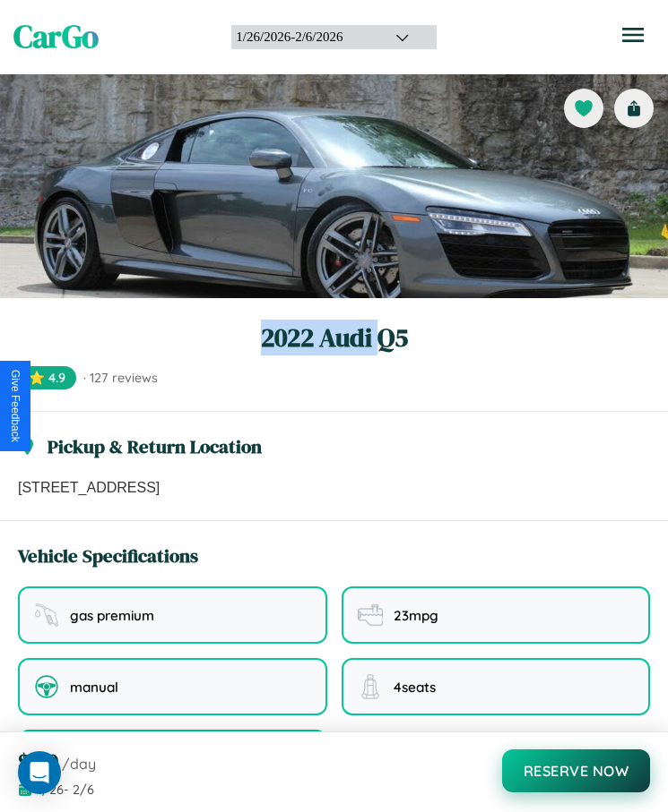 The image size is (668, 812). I want to click on img: fuel type, so click(47, 615).